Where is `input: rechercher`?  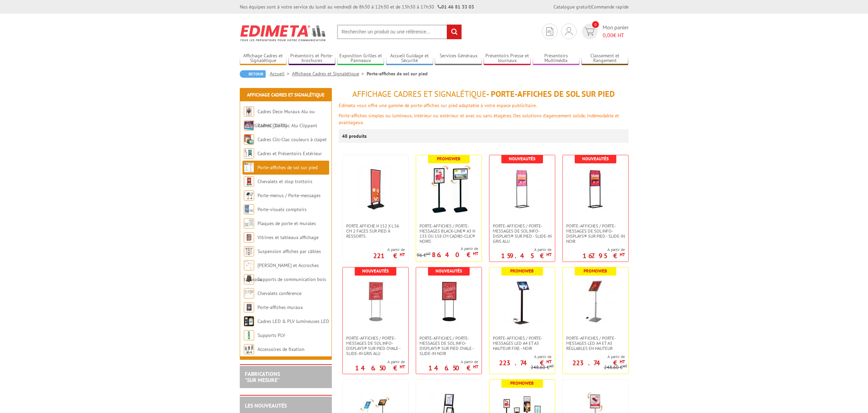
input: rechercher is located at coordinates (454, 32).